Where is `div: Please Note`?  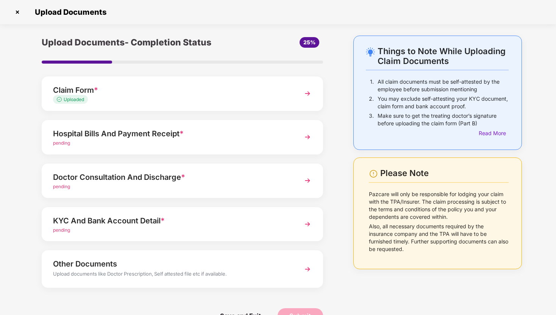
div: Please Note is located at coordinates (444, 173).